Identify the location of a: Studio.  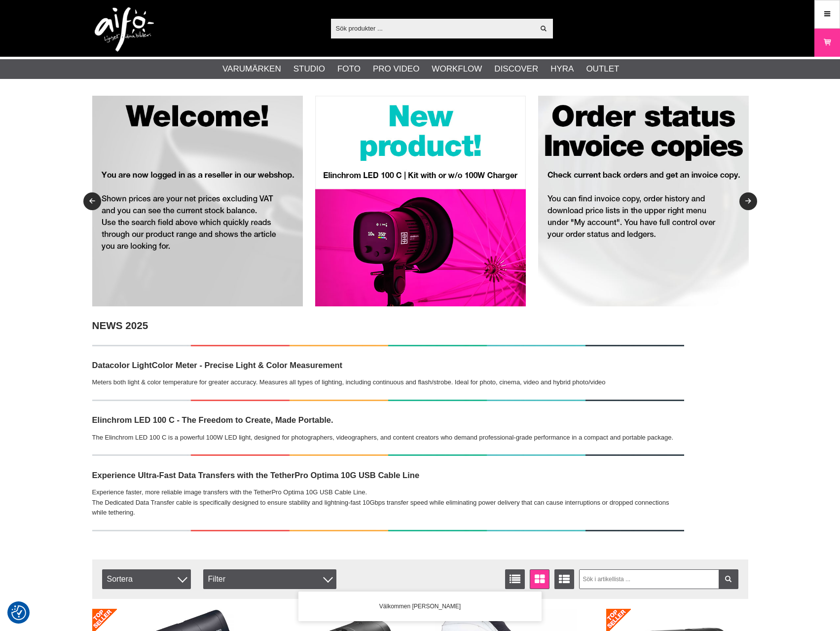
(309, 69).